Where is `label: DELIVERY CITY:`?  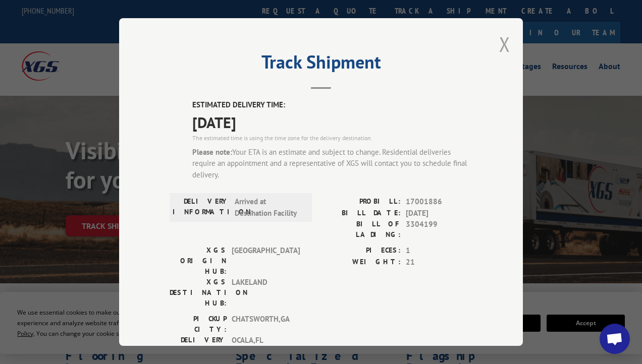 label: DELIVERY CITY: is located at coordinates (198, 346).